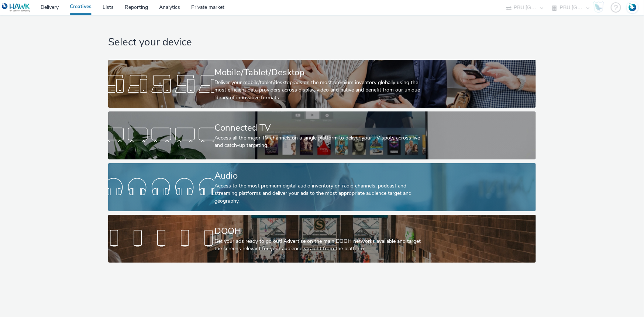  I want to click on img: Account FR, so click(633, 8).